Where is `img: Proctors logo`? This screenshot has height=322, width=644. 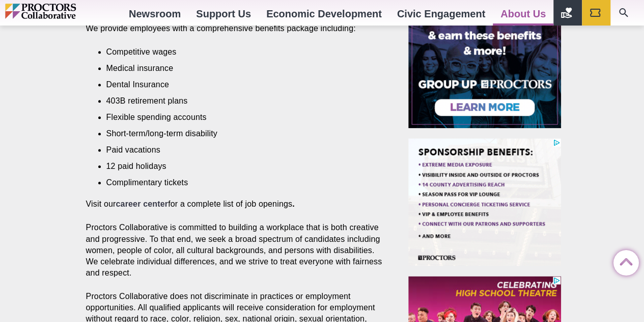
img: Proctors logo is located at coordinates (63, 11).